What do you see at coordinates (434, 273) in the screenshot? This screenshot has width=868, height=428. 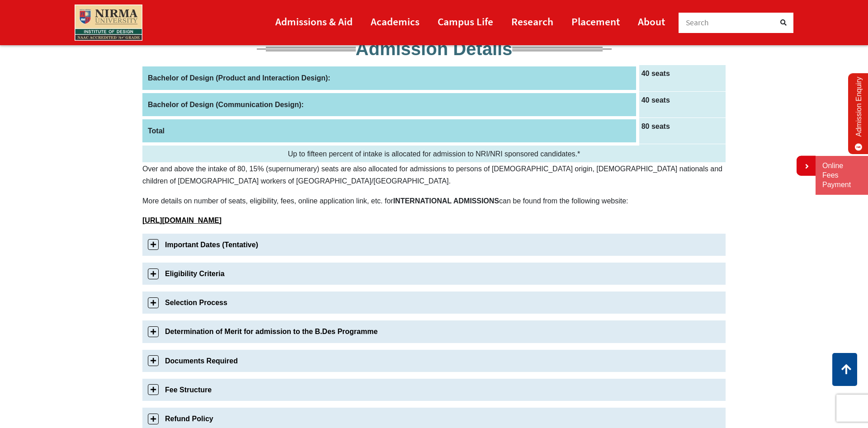 I see `a: Eligibility Criteria` at bounding box center [434, 273].